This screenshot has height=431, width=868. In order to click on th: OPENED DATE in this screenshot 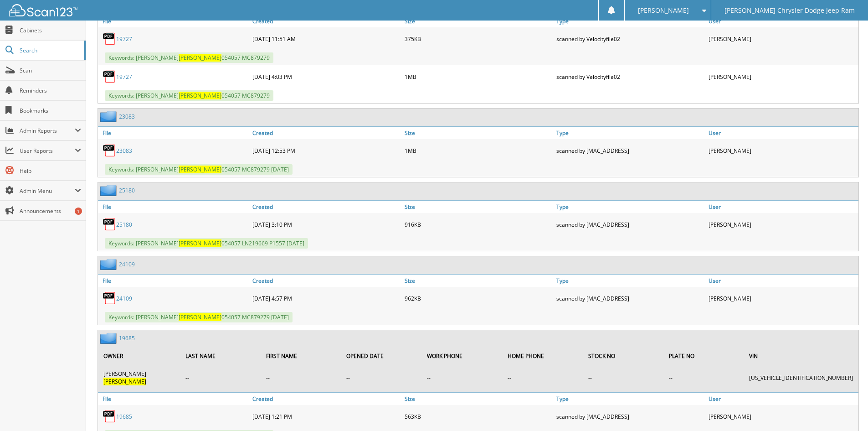, I will do `click(382, 356)`.